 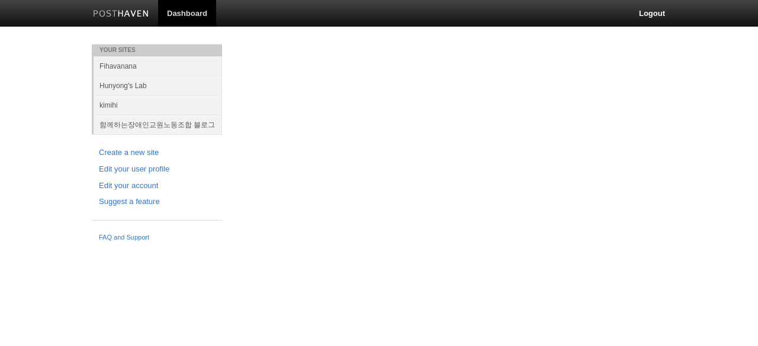 What do you see at coordinates (157, 169) in the screenshot?
I see `a: Edit your user profile` at bounding box center [157, 169].